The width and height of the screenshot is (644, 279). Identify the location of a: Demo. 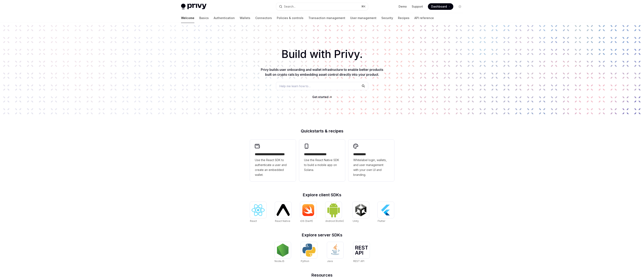
(403, 6).